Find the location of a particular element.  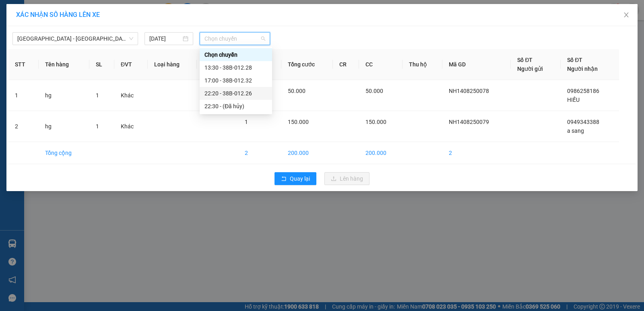

span: Chọn chuyến is located at coordinates (234, 39).